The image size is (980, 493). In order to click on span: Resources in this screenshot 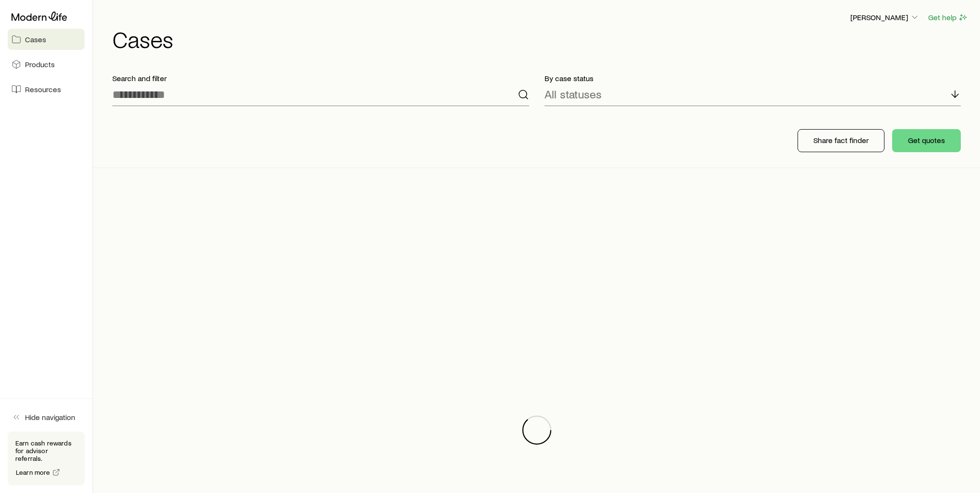, I will do `click(43, 89)`.